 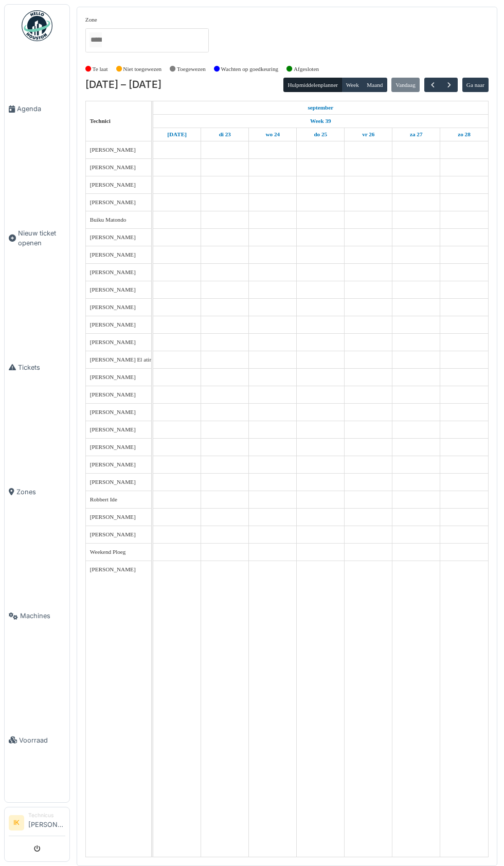 I want to click on a: Nieuw ticket openen, so click(x=37, y=238).